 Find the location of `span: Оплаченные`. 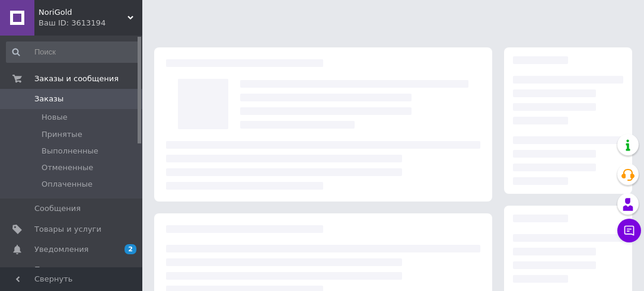

span: Оплаченные is located at coordinates (67, 185).